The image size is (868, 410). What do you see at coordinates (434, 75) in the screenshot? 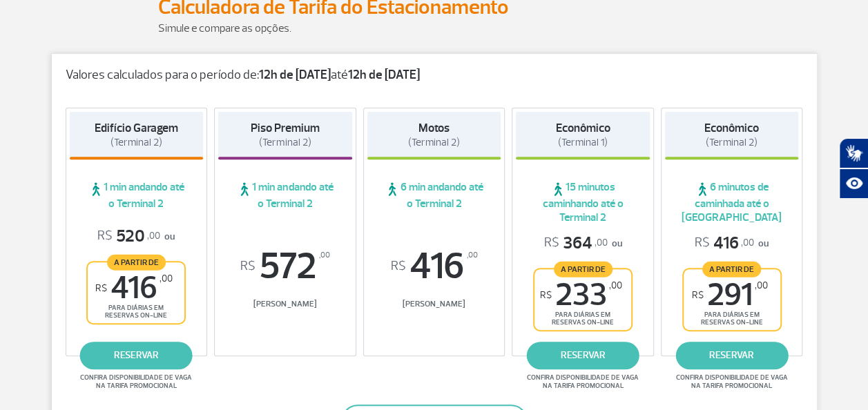
I see `p: Valores calculados para o período de: até` at bounding box center [434, 75].